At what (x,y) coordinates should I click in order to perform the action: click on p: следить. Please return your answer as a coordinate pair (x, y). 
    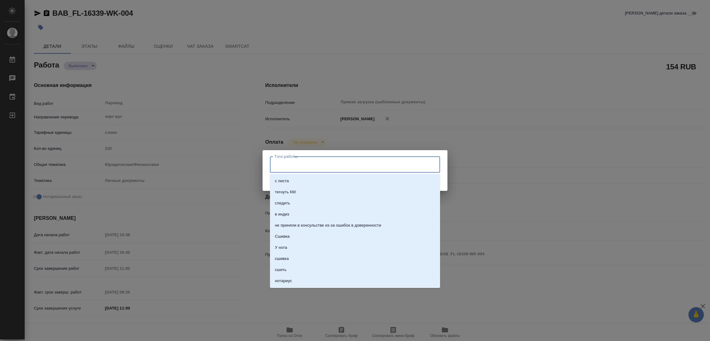
    Looking at the image, I should click on (282, 203).